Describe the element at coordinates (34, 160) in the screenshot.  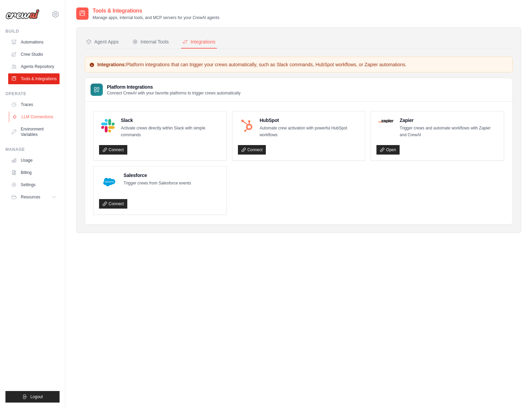
I see `a: Usage` at that location.